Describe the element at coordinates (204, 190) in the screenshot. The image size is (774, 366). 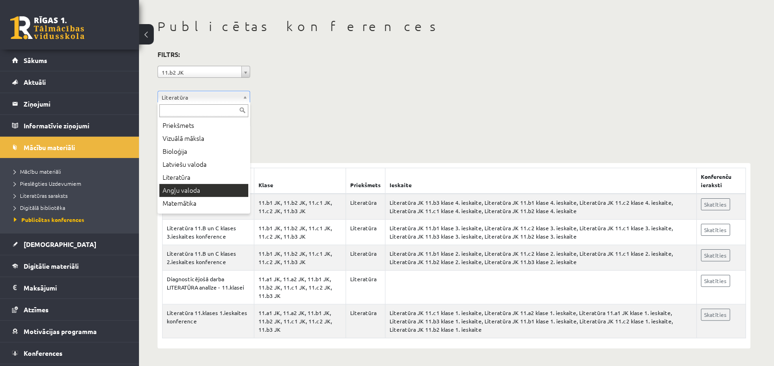
I see `div: Angļu valoda` at that location.